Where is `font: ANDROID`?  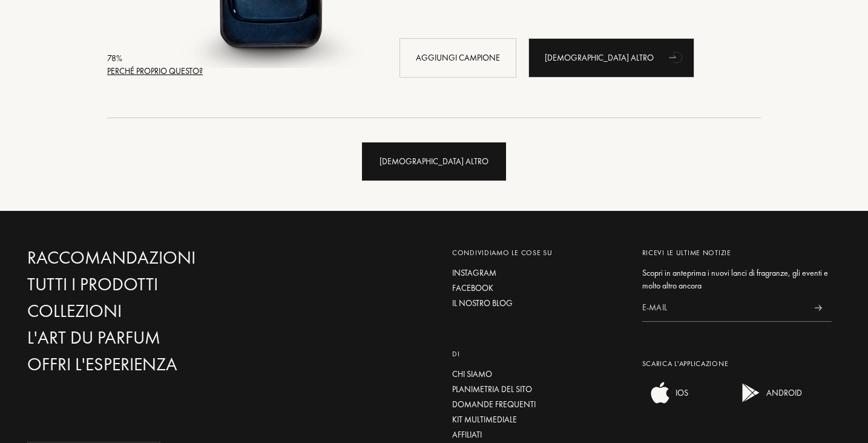 font: ANDROID is located at coordinates (784, 392).